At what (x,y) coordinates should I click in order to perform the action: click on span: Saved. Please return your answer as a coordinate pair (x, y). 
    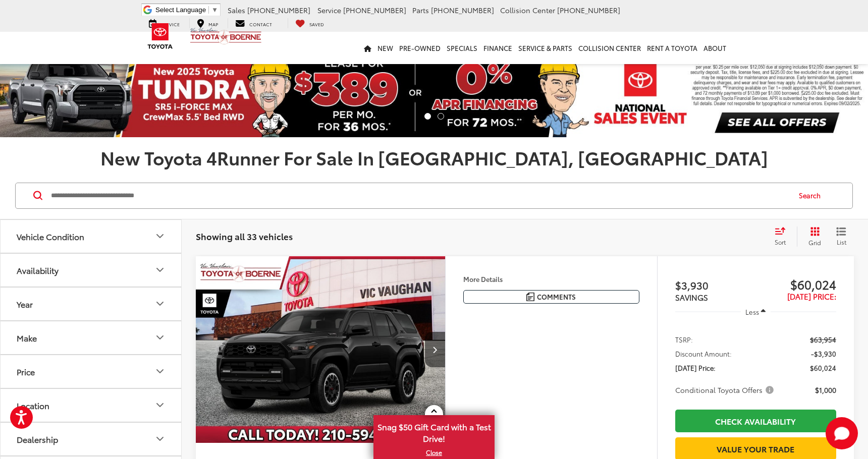
    Looking at the image, I should click on (316, 23).